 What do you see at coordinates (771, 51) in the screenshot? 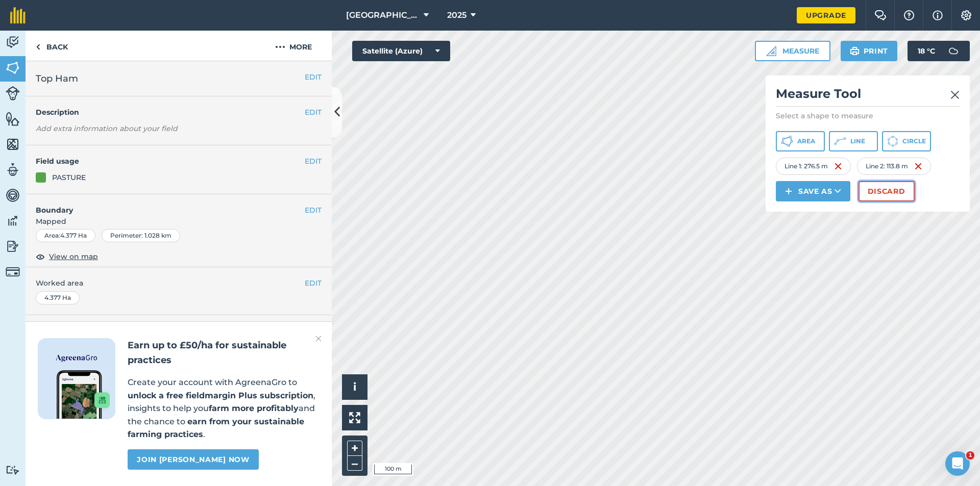
I see `img: Ruler icon` at bounding box center [771, 51].